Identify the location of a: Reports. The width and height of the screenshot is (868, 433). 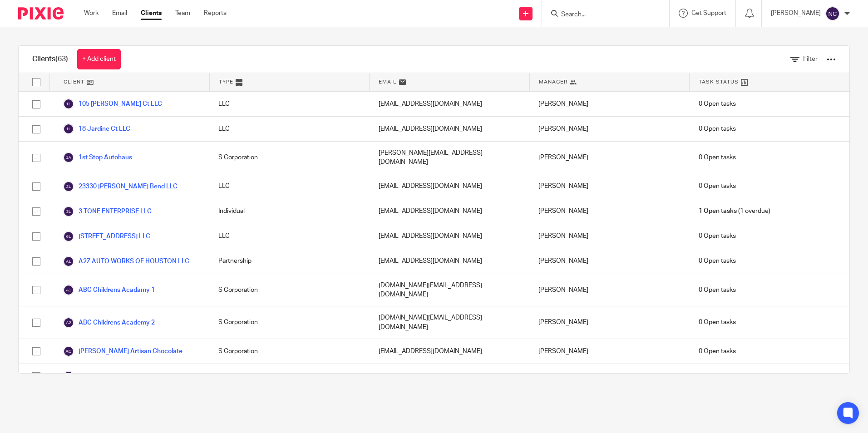
(215, 13).